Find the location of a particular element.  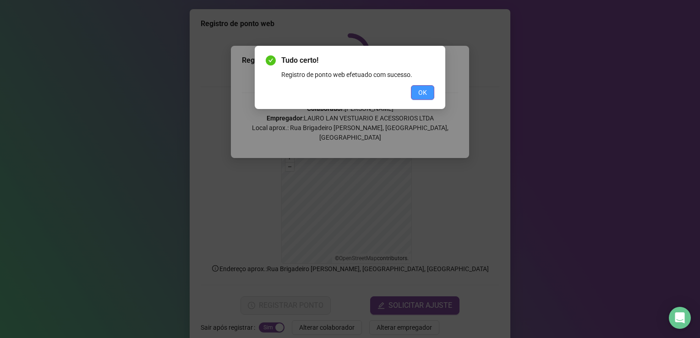

button: OK is located at coordinates (422, 92).